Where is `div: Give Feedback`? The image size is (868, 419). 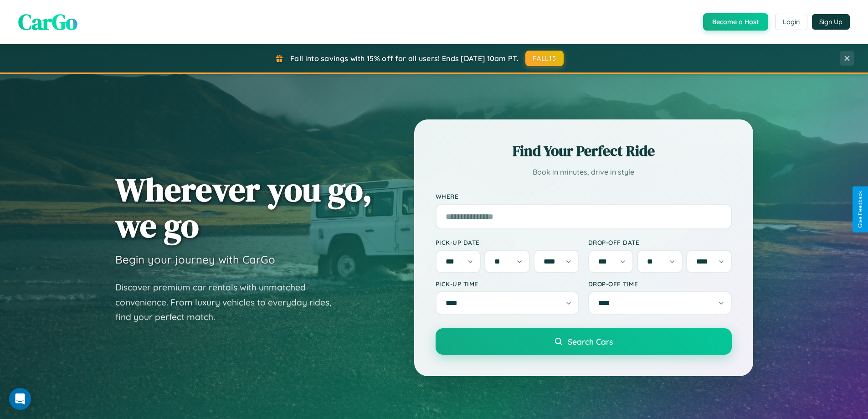 div: Give Feedback is located at coordinates (861, 209).